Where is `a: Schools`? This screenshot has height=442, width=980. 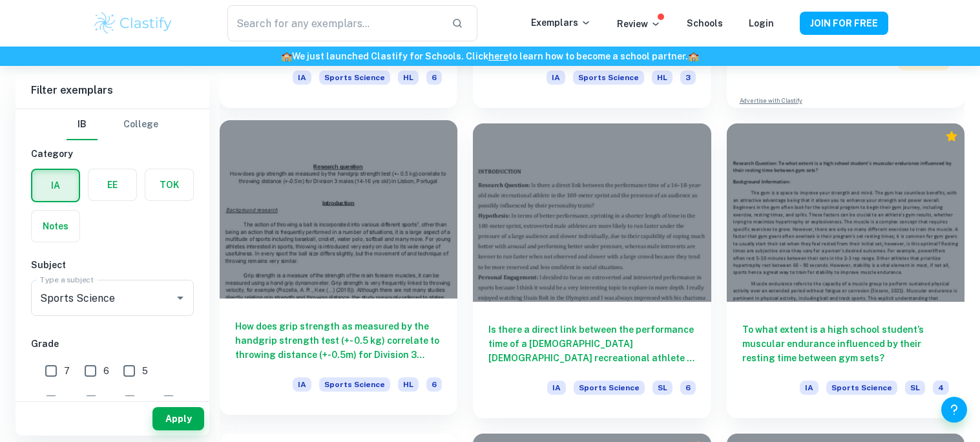 a: Schools is located at coordinates (705, 23).